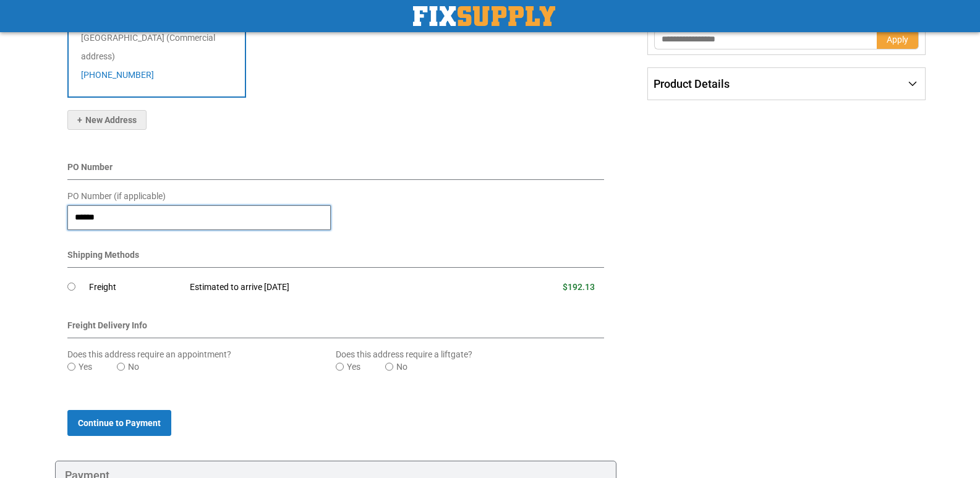 This screenshot has height=478, width=980. What do you see at coordinates (404, 354) in the screenshot?
I see `span: Does this address require a liftgate?` at bounding box center [404, 354].